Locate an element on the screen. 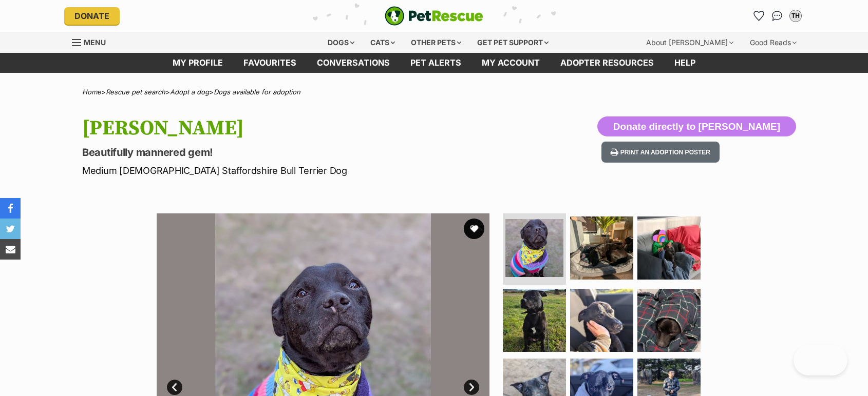  div: Dogs is located at coordinates (341, 43).